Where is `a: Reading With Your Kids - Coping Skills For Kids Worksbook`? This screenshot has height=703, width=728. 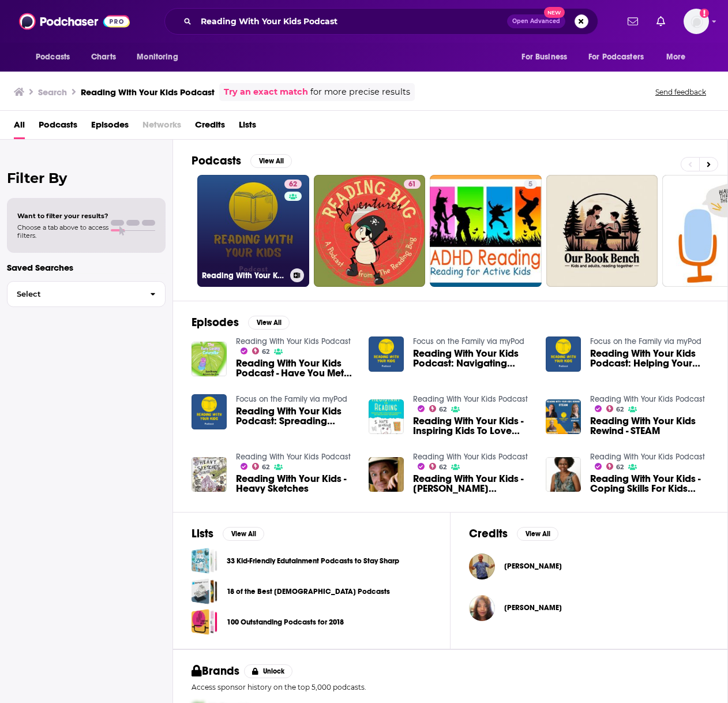 a: Reading With Your Kids - Coping Skills For Kids Worksbook is located at coordinates (649, 484).